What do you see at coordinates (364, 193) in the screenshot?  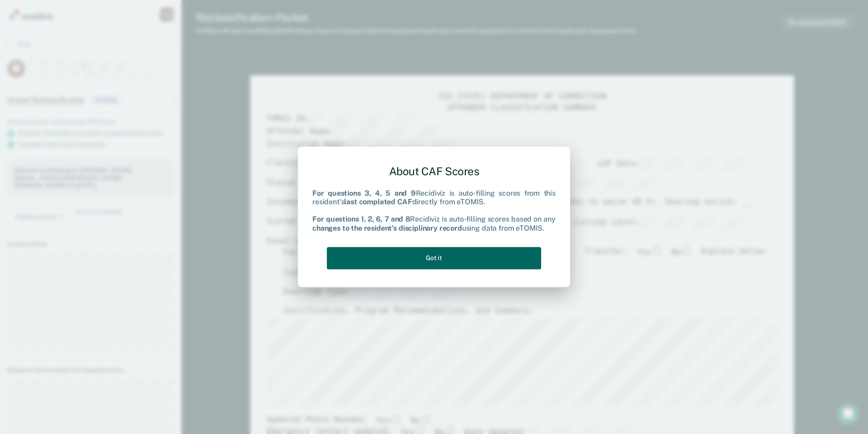 I see `b: For questions 3, 4, 5 and 9` at bounding box center [364, 193].